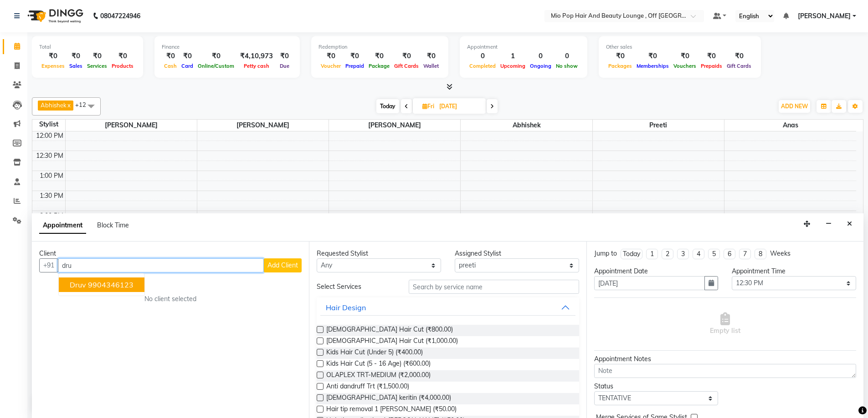 This screenshot has height=418, width=868. Describe the element at coordinates (356, 287) in the screenshot. I see `div: Select Services` at that location.